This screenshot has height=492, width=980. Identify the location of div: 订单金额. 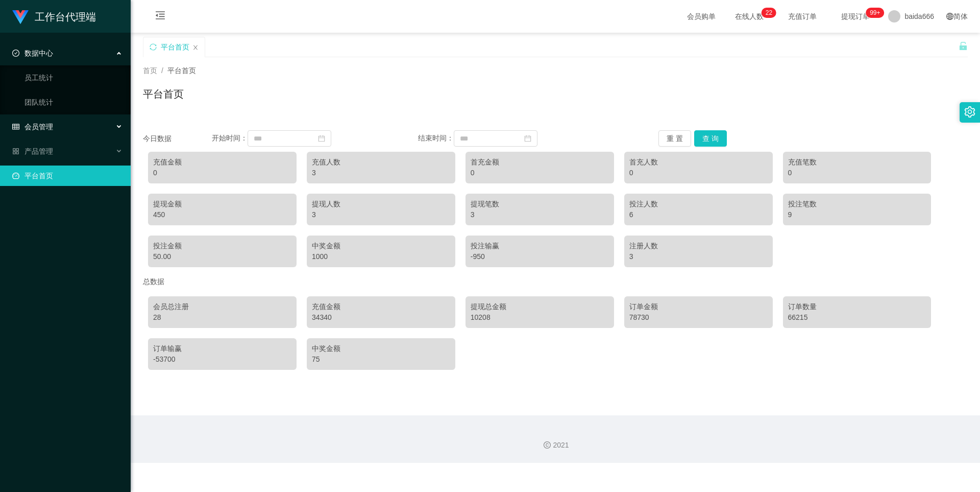
(698, 307).